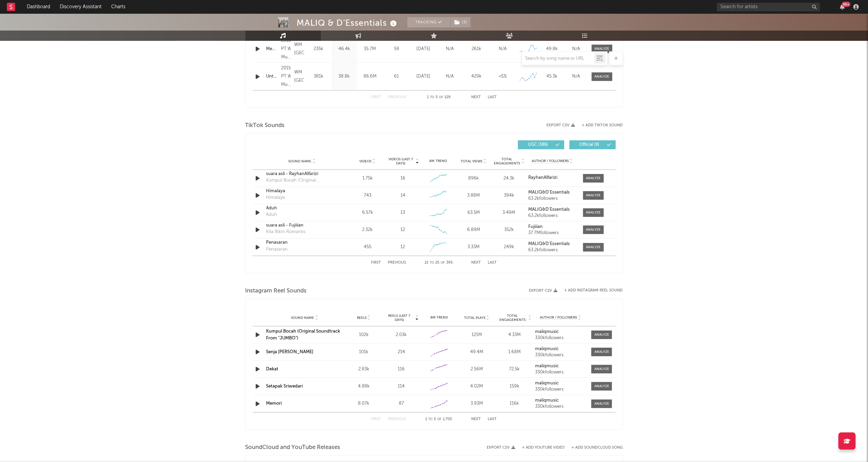 This screenshot has width=868, height=462. I want to click on a: suara asli - RayhanAlfarizi, so click(302, 174).